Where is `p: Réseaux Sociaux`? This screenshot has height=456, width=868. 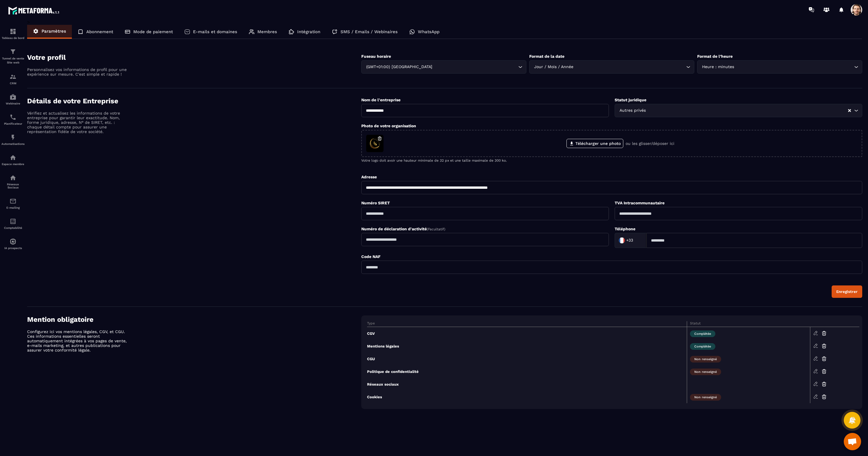 p: Réseaux Sociaux is located at coordinates (13, 186).